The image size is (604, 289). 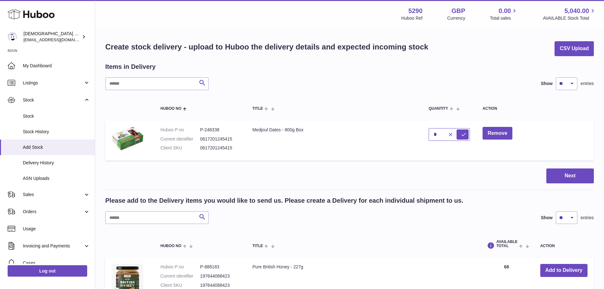 I want to click on span: Stock History, so click(x=56, y=132).